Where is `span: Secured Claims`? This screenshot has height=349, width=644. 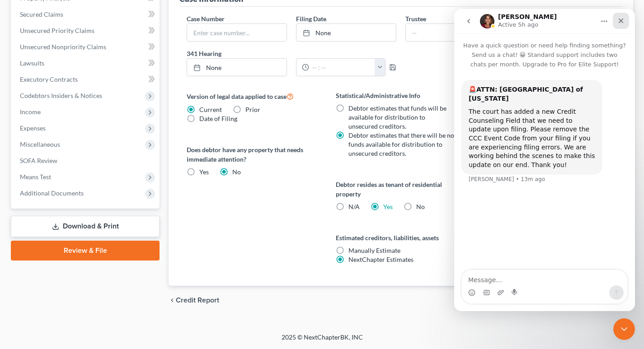
span: Secured Claims is located at coordinates (42, 14).